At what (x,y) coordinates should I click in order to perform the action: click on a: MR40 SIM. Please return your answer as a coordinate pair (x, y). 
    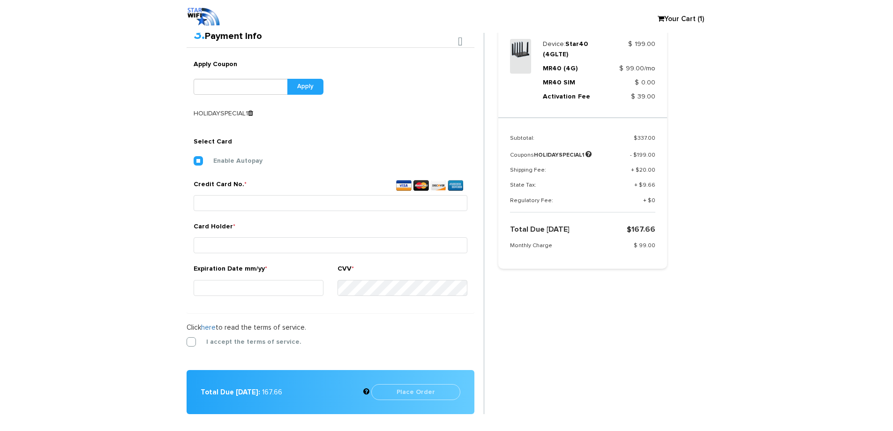
    Looking at the image, I should click on (559, 83).